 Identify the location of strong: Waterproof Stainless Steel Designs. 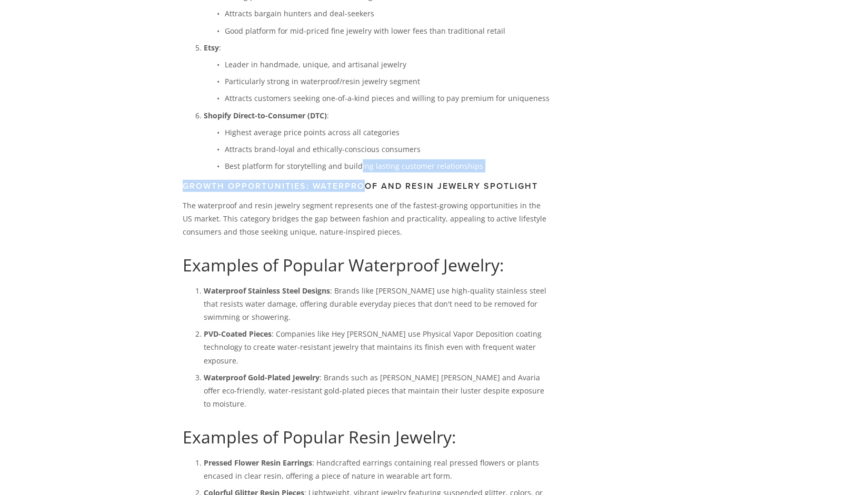
(267, 290).